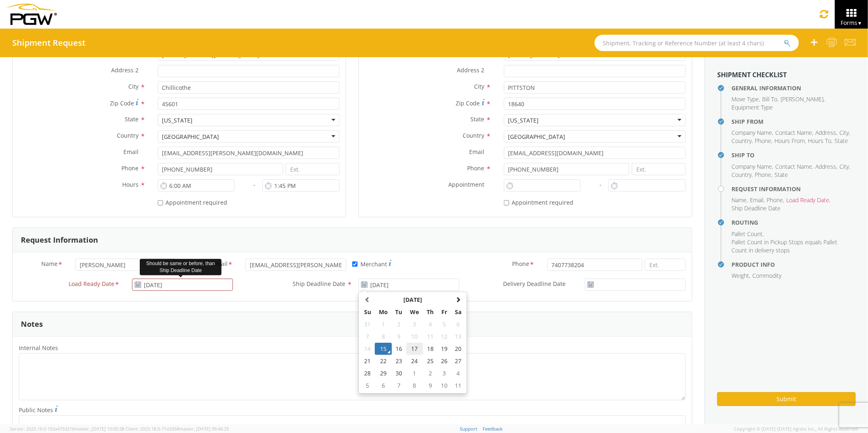 Image resolution: width=868 pixels, height=433 pixels. I want to click on span: Contact Name, so click(794, 167).